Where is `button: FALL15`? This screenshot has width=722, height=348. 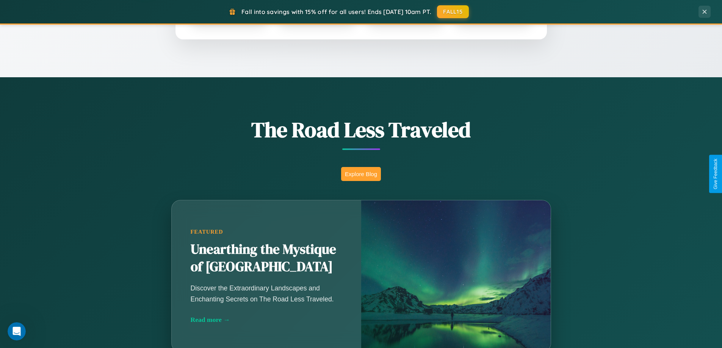 button: FALL15 is located at coordinates (453, 12).